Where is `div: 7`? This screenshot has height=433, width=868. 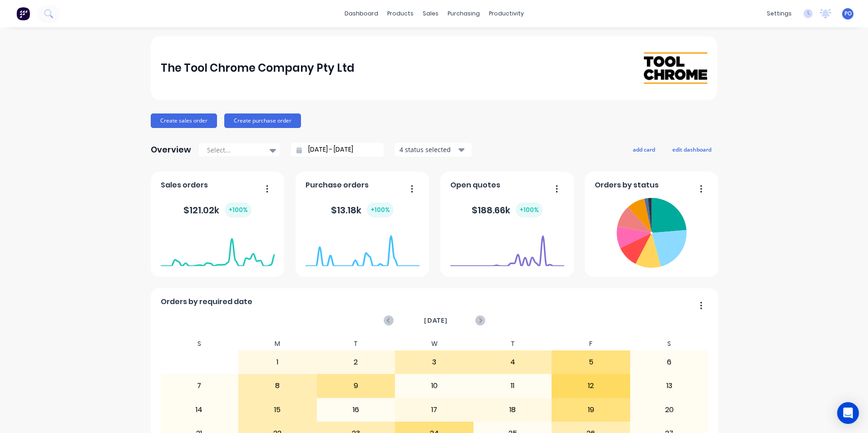
div: 7 is located at coordinates (199, 386).